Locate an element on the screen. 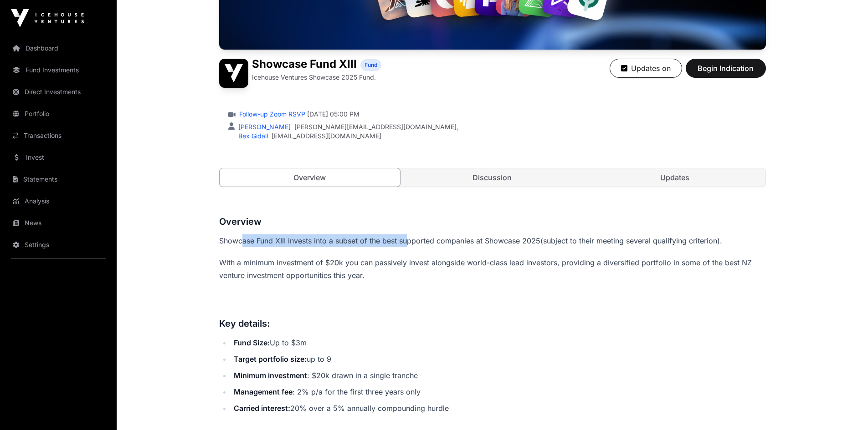 The image size is (868, 430). li: Up to $3m is located at coordinates (498, 343).